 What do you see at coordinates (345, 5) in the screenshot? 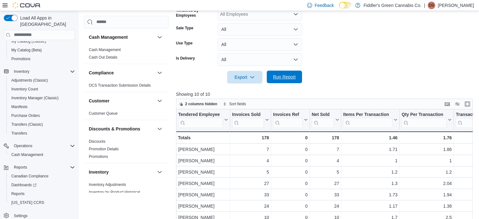
I see `input: Dark Mode` at bounding box center [345, 5].